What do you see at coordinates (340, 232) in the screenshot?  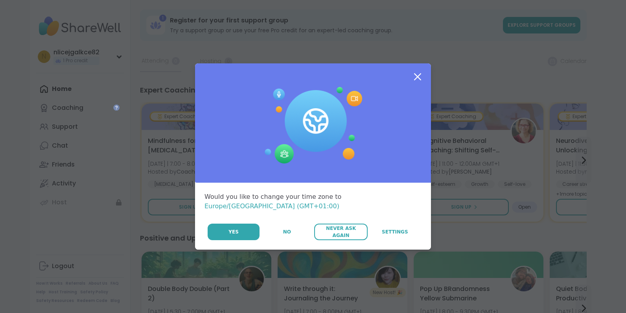 I see `button: Never Ask Again` at bounding box center [340, 232].